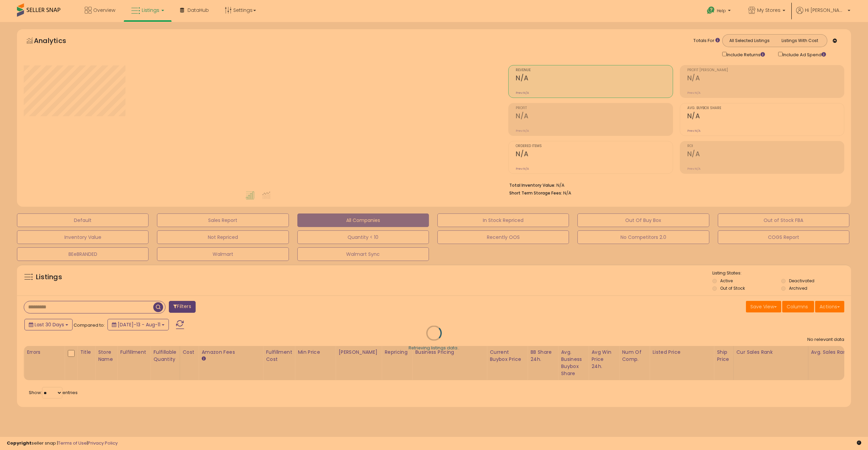 Image resolution: width=868 pixels, height=450 pixels. What do you see at coordinates (150, 10) in the screenshot?
I see `span: Listings` at bounding box center [150, 10].